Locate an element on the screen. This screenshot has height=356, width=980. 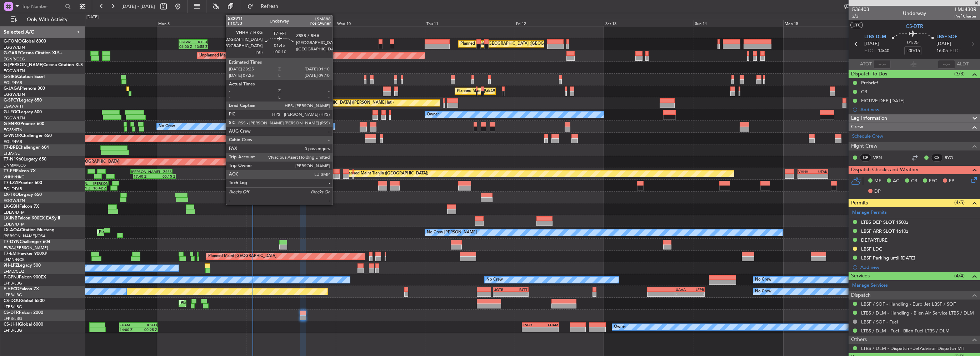
a: LTBA/ISL is located at coordinates (11, 154).